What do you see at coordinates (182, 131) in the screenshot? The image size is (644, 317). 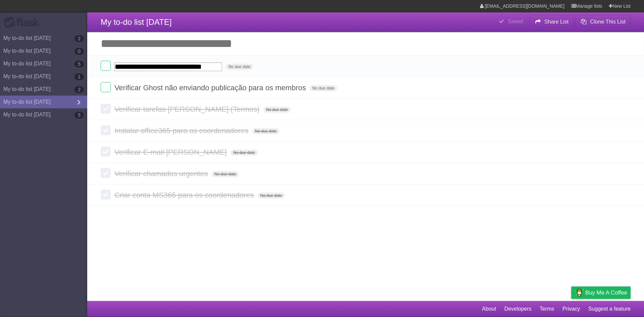 I see `span: Instalar office365 para os coordenadores` at bounding box center [182, 131].